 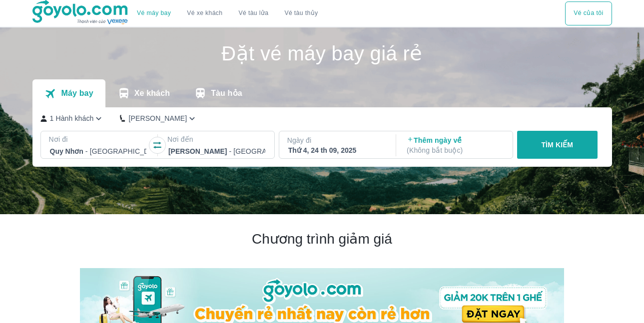 What do you see at coordinates (154, 13) in the screenshot?
I see `a: Vé máy bay` at bounding box center [154, 13].